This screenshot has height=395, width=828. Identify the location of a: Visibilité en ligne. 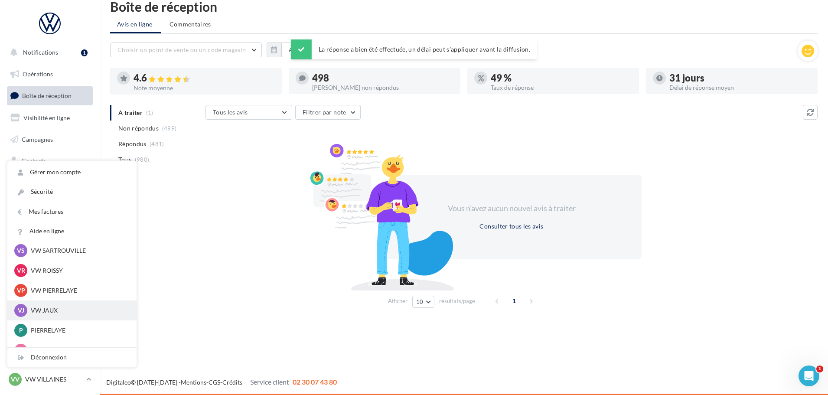
(50, 118).